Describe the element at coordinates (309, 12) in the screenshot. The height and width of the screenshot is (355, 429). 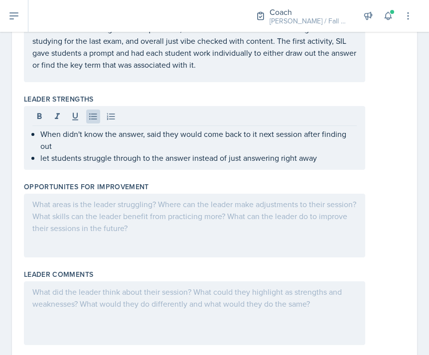
I see `div: Coach` at that location.